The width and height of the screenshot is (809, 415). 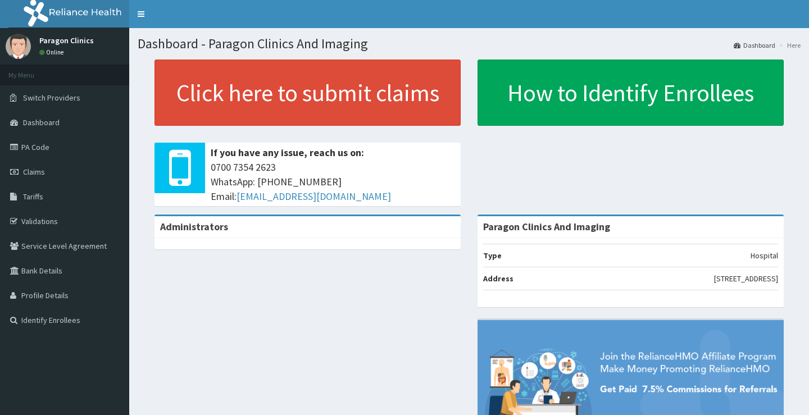 I want to click on a: How to Identify Enrollees, so click(x=630, y=93).